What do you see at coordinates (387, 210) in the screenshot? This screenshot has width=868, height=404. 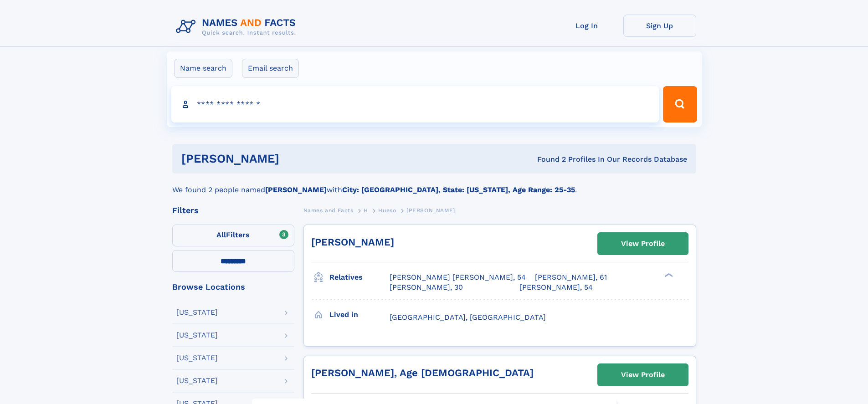 I see `a: Hueso` at bounding box center [387, 210].